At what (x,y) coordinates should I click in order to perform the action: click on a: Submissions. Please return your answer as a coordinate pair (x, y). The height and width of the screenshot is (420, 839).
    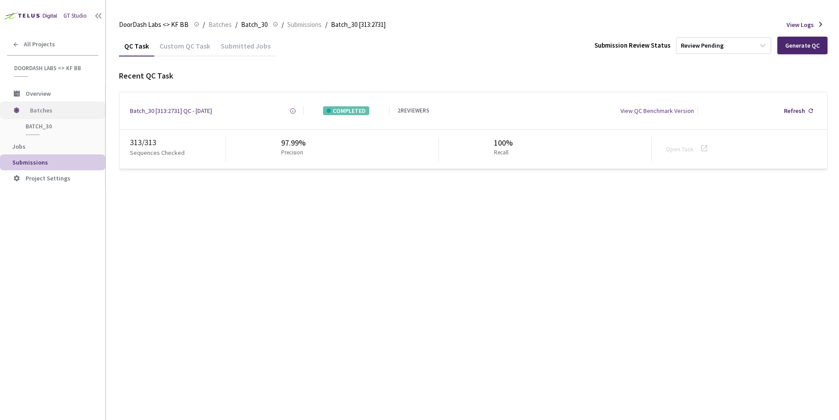
    Looking at the image, I should click on (305, 24).